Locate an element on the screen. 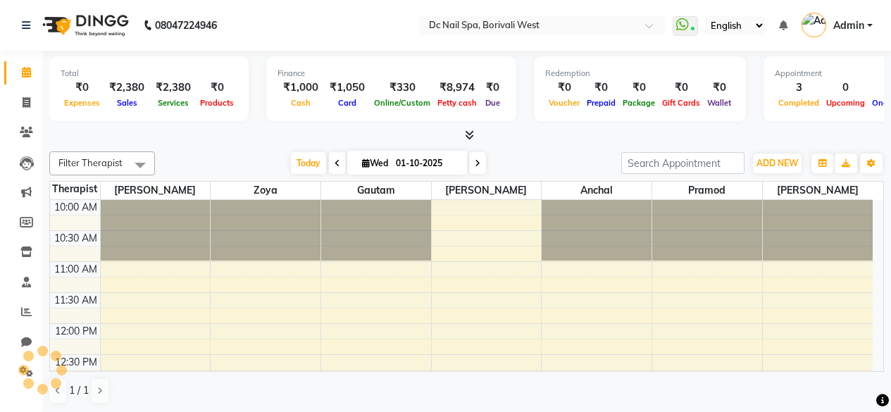 This screenshot has width=891, height=412. span: Prepaid is located at coordinates (601, 103).